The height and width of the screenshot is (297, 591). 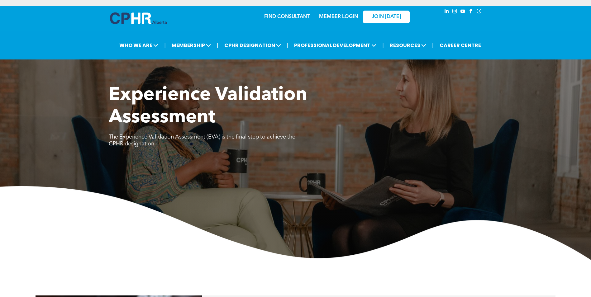 I want to click on span: CPHR DESIGNATION, so click(x=253, y=45).